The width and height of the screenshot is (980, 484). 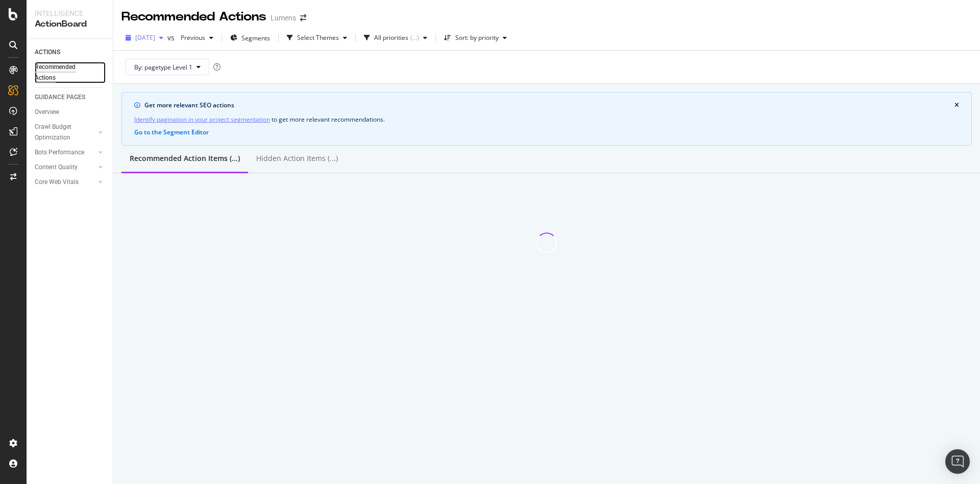 I want to click on a: Bots Performance, so click(x=65, y=152).